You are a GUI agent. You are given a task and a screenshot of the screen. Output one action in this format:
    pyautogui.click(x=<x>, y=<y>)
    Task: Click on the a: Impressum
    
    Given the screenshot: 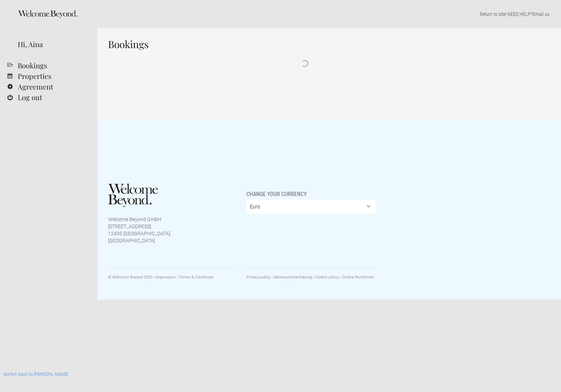 What is the action you would take?
    pyautogui.click(x=164, y=277)
    